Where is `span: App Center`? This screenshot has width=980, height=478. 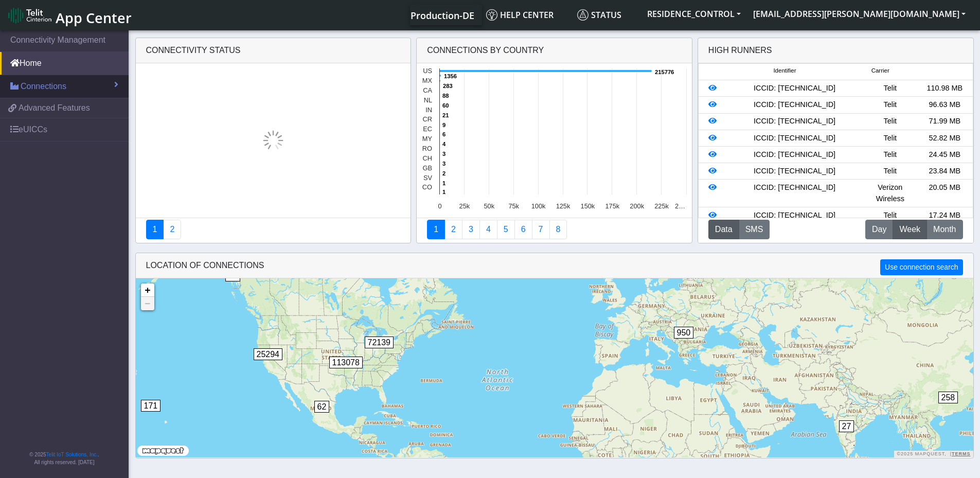
span: App Center is located at coordinates (94, 18).